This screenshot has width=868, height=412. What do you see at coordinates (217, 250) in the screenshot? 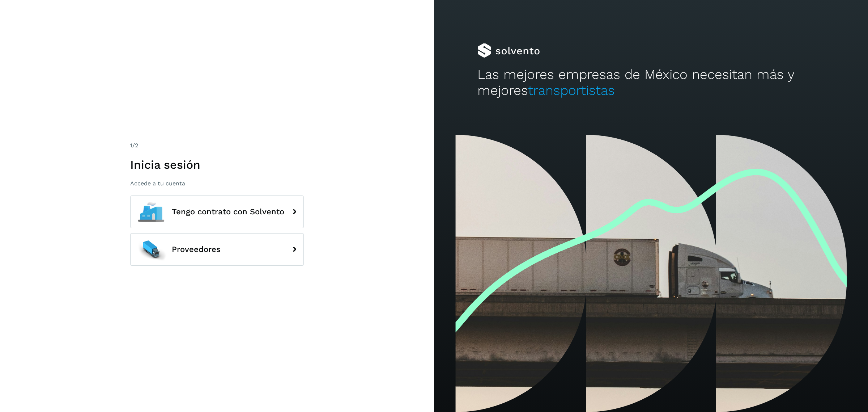
I see `button: Proveedores` at bounding box center [217, 250].